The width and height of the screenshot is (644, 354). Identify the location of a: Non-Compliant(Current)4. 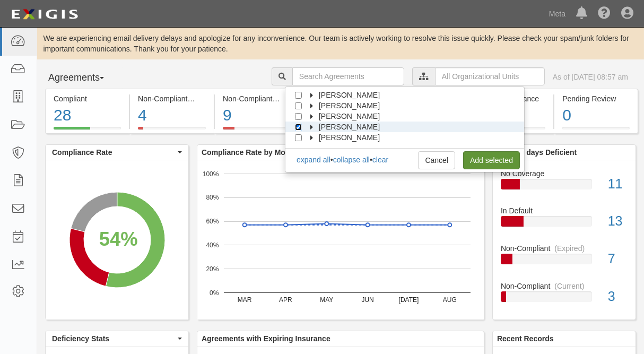
(172, 131).